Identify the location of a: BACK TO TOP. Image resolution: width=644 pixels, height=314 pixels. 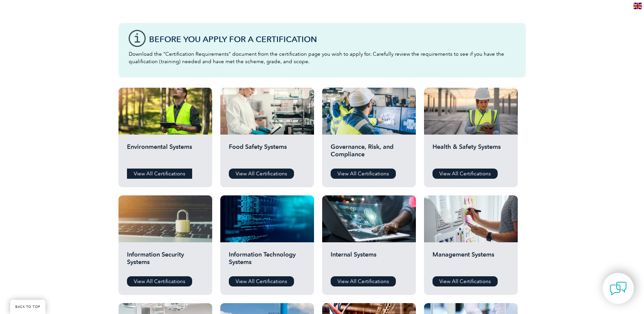
(28, 307).